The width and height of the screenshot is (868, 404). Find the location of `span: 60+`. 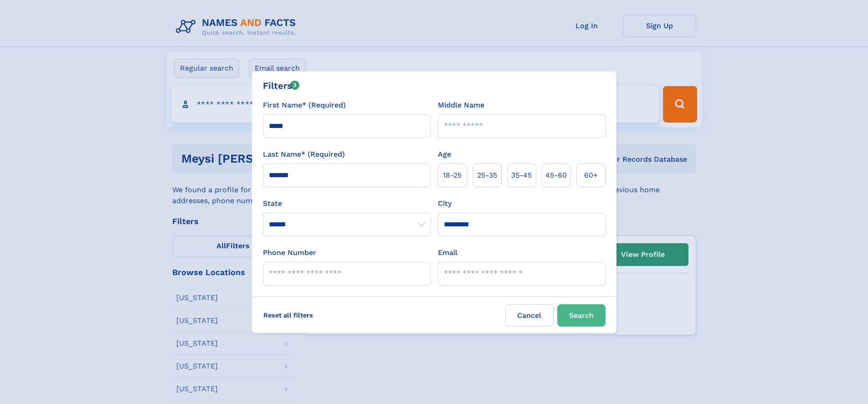

span: 60+ is located at coordinates (591, 175).